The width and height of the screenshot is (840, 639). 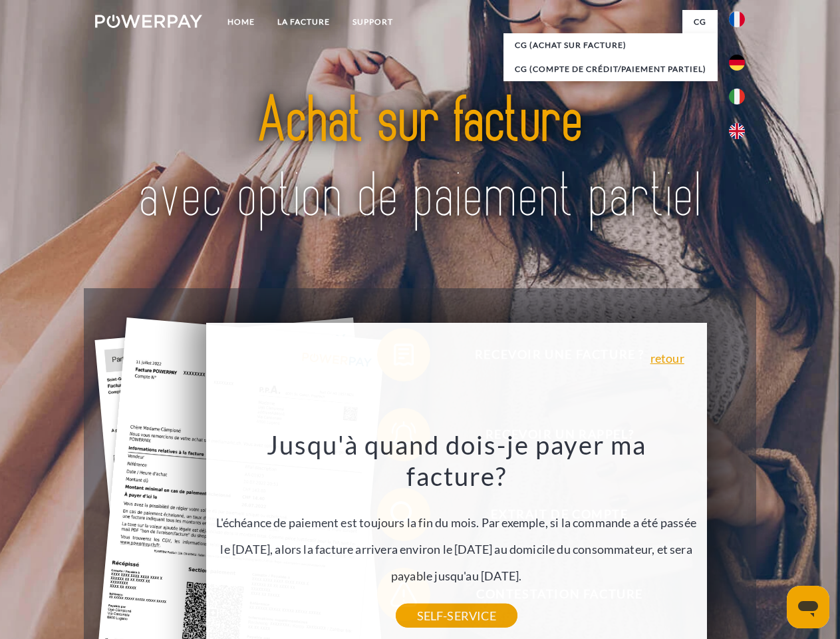 What do you see at coordinates (737, 96) in the screenshot?
I see `img: it` at bounding box center [737, 96].